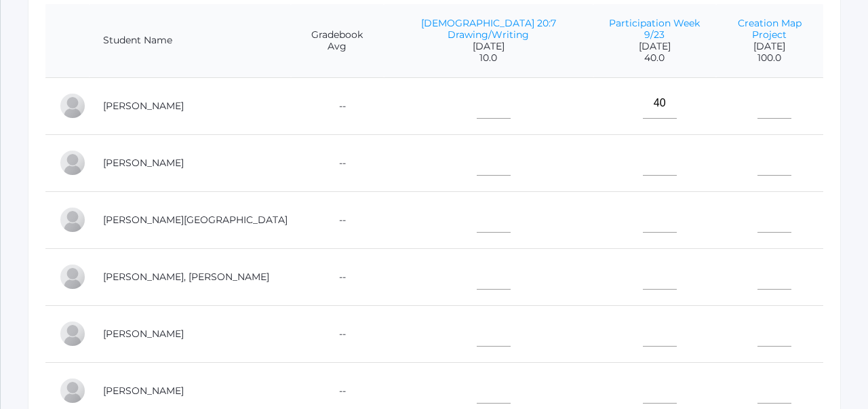 This screenshot has width=868, height=409. What do you see at coordinates (72, 220) in the screenshot?
I see `div: Lincoln Farnes` at bounding box center [72, 220].